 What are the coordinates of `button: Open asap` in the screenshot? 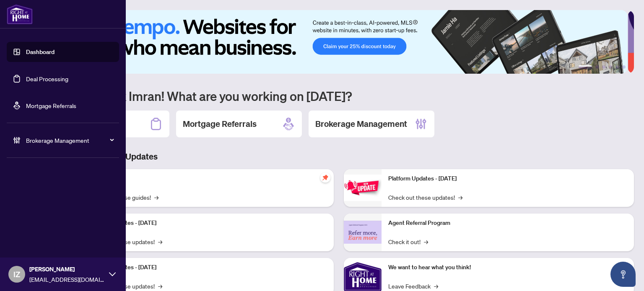 It's located at (623, 274).